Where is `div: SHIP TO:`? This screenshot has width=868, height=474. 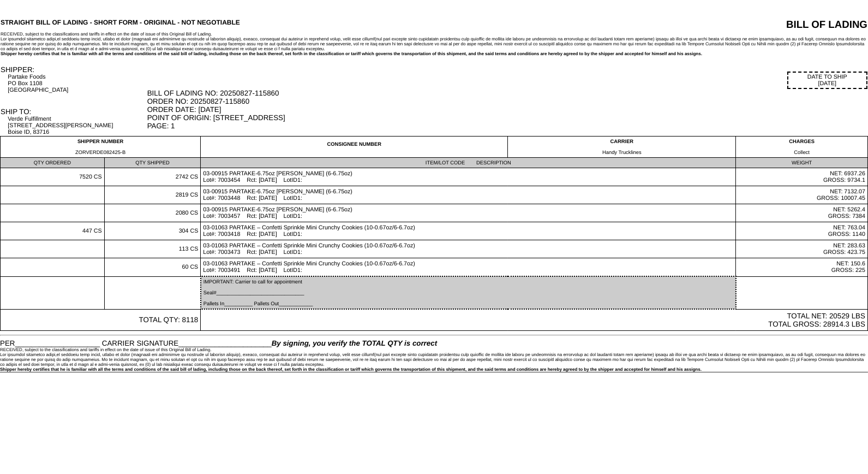 div: SHIP TO: is located at coordinates (73, 112).